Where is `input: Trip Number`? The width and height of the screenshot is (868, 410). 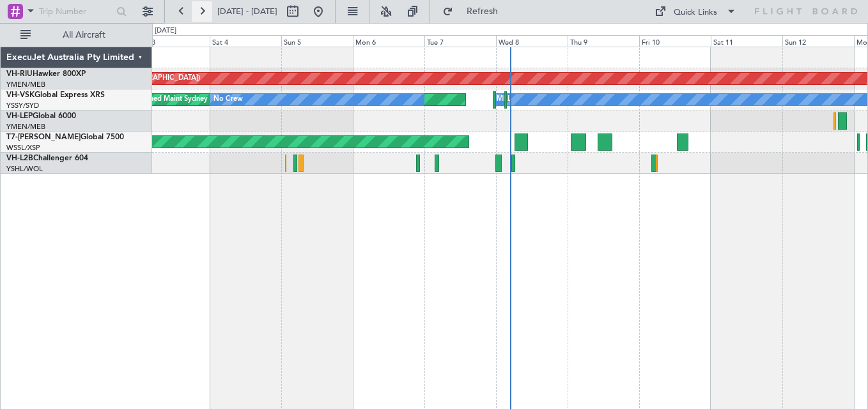
input: Trip Number is located at coordinates (76, 12).